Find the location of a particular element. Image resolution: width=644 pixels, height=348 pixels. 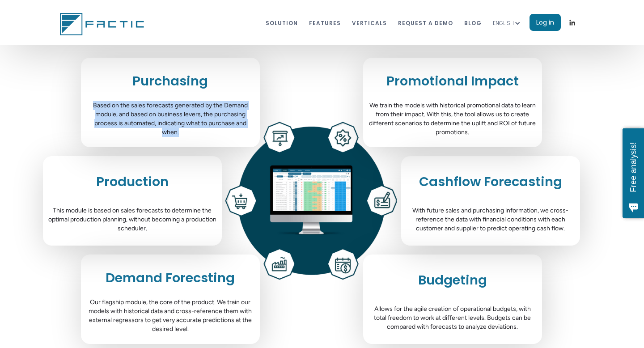

a: REQUEST A DEMO is located at coordinates (425, 22).